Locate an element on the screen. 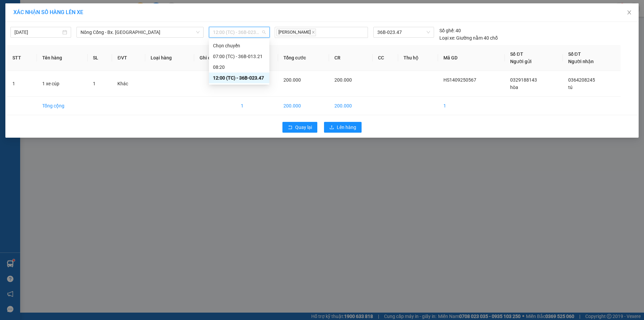 The width and height of the screenshot is (644, 320). th: Thu hộ is located at coordinates (418, 58).